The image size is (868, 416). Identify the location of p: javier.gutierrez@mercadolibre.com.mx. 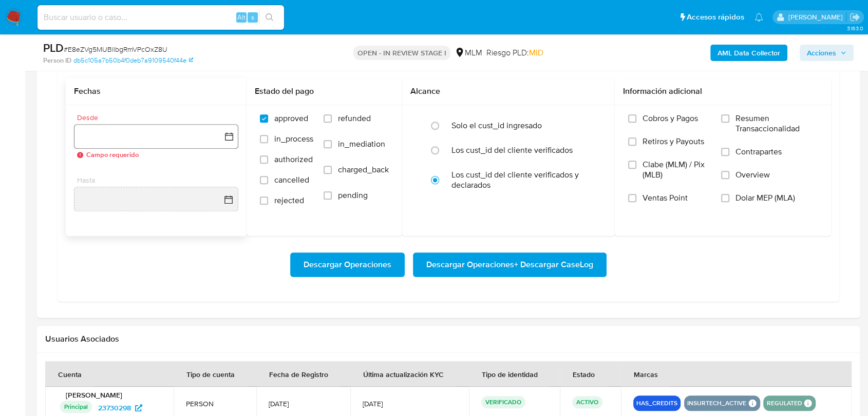
(817, 17).